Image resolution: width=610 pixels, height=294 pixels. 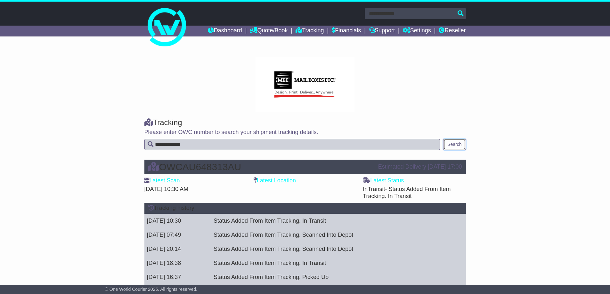 What do you see at coordinates (417, 31) in the screenshot?
I see `a: Settings` at bounding box center [417, 31].